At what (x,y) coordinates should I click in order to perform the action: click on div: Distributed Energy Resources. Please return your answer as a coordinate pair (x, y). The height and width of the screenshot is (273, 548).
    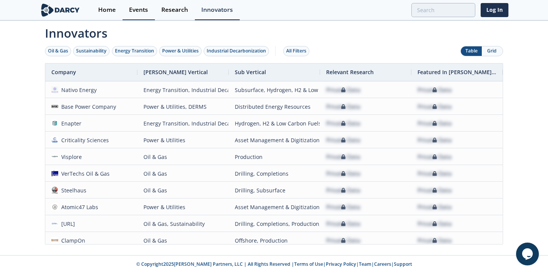
    Looking at the image, I should click on (274, 107).